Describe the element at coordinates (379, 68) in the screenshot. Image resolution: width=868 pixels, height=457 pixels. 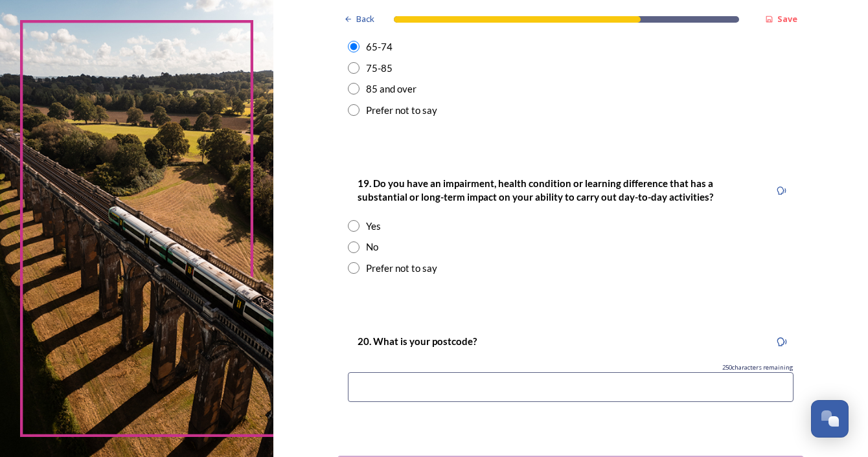
I see `div: 75-85` at that location.